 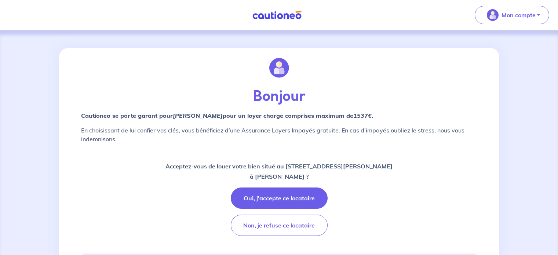 I want to click on img: Cautioneo, so click(x=277, y=15).